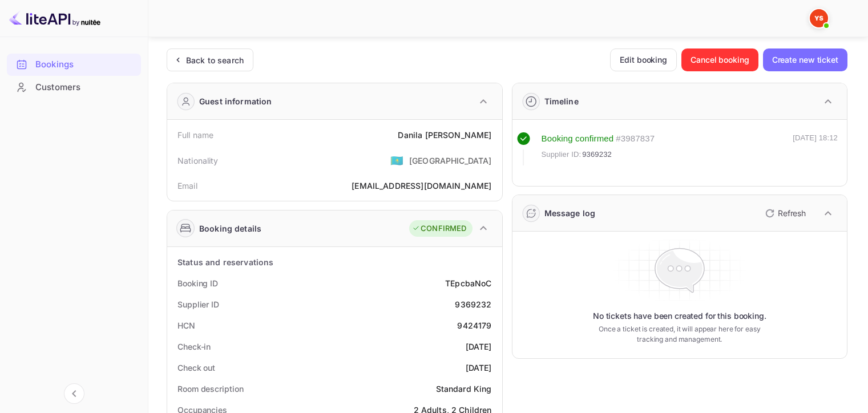  What do you see at coordinates (643, 60) in the screenshot?
I see `button: Edit booking` at bounding box center [643, 60].